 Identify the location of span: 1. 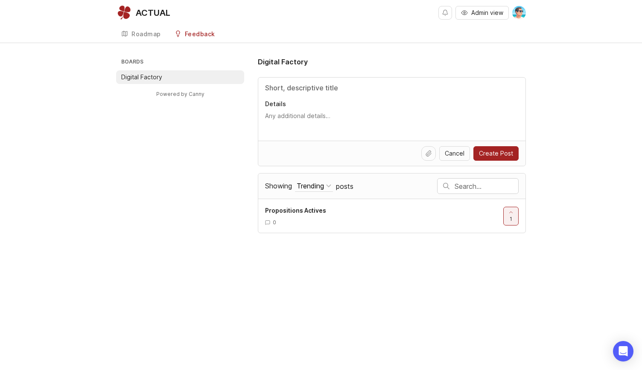
(511, 219).